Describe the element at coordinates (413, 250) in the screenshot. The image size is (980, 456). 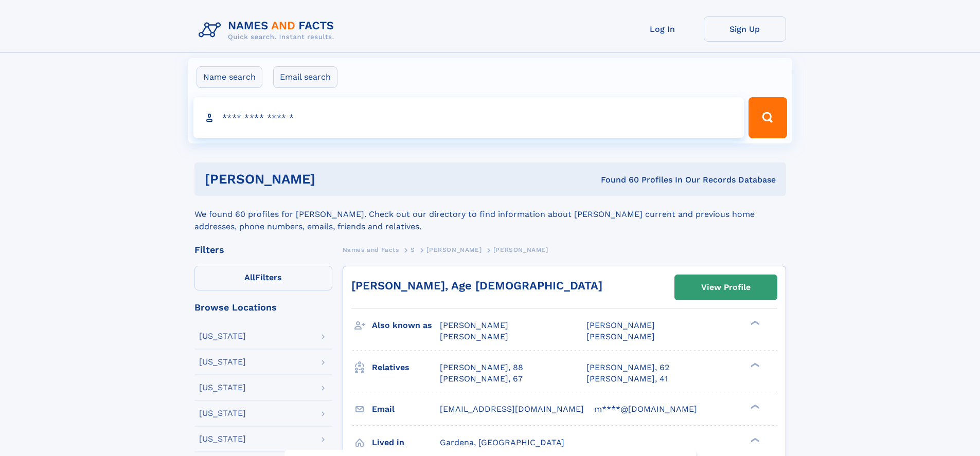
I see `a: S` at that location.